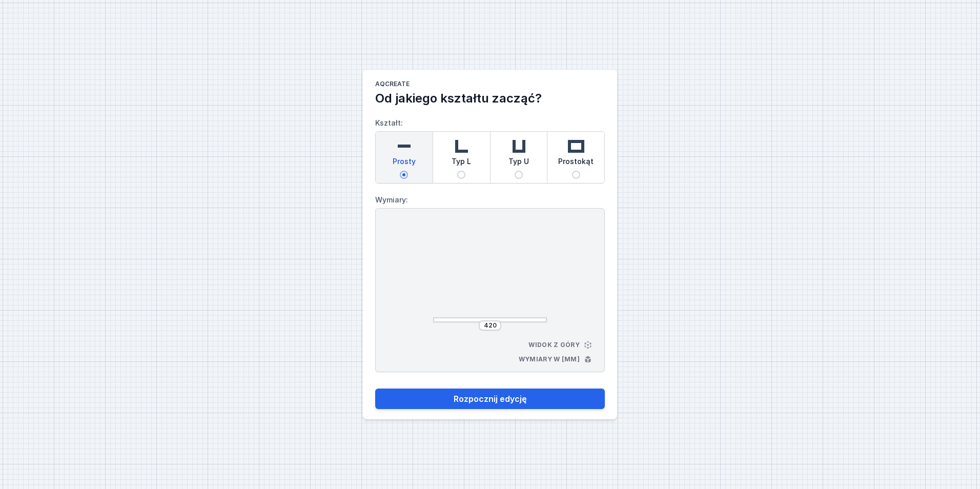  What do you see at coordinates (576, 175) in the screenshot?
I see `input: Prostokąt` at bounding box center [576, 175].